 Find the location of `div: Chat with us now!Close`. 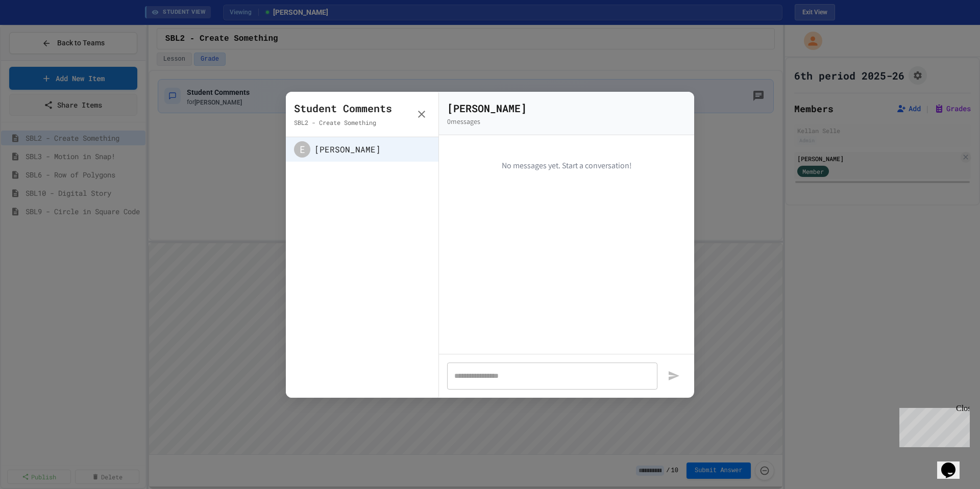

div: Chat with us now!Close is located at coordinates (37, 34).